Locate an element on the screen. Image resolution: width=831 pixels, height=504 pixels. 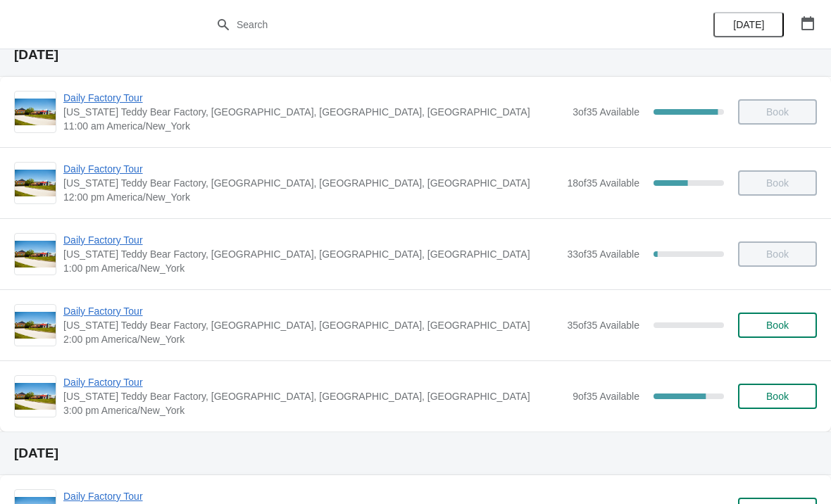
img: Daily Factory Tour | Vermont Teddy Bear Factory, Shelburne Road, Shelburne, VT, USA | 12:00 pm Am... is located at coordinates (35, 183).